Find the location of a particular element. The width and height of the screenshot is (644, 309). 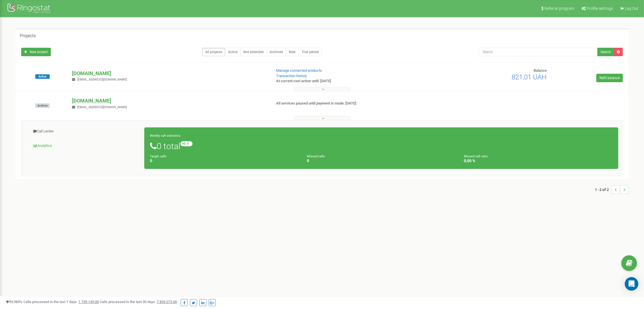

span: 99,989% is located at coordinates (14, 302).